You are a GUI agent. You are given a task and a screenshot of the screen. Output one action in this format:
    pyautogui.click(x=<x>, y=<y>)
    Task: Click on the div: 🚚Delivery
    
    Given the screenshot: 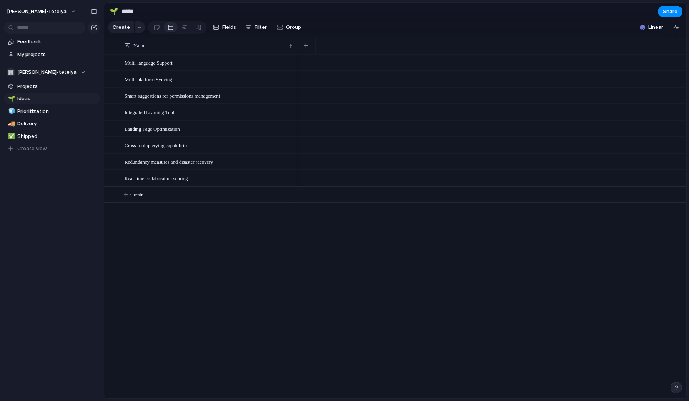 What is the action you would take?
    pyautogui.click(x=52, y=124)
    